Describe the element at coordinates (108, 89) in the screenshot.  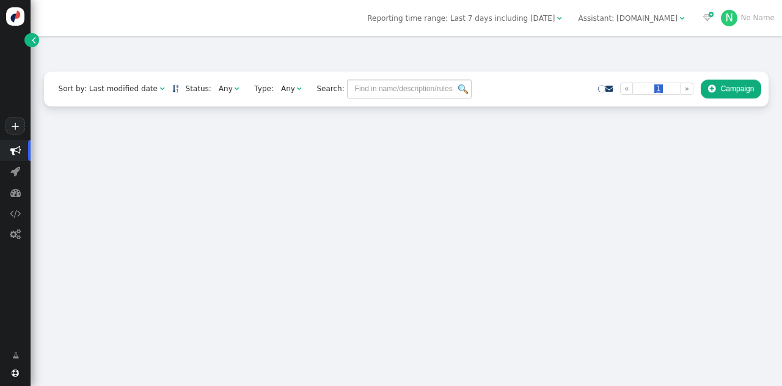
I see `div: Sort by: Last modified date` at that location.